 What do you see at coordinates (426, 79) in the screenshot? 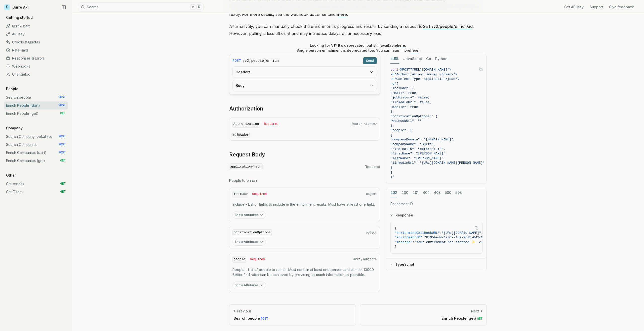
I see `span: "Content-Type: application/json"` at bounding box center [426, 79].